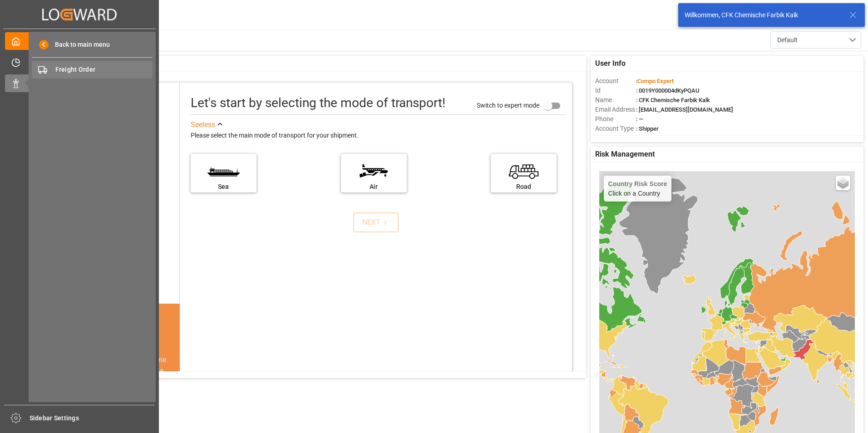 This screenshot has height=433, width=868. I want to click on div: Please select the main mode of transport for your shipment., so click(378, 136).